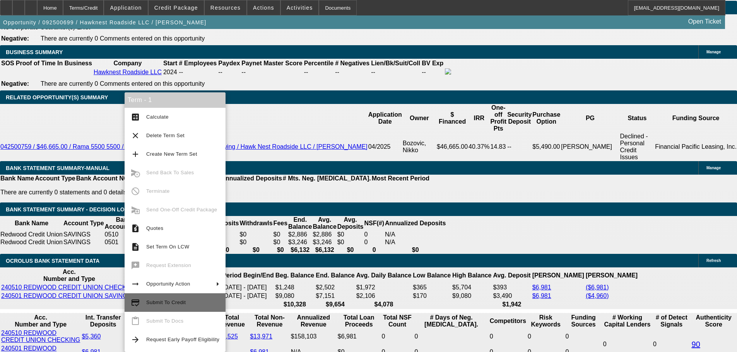 Image resolution: width=737 pixels, height=352 pixels. Describe the element at coordinates (34, 52) in the screenshot. I see `span: BUSINESS SUMMARY` at that location.